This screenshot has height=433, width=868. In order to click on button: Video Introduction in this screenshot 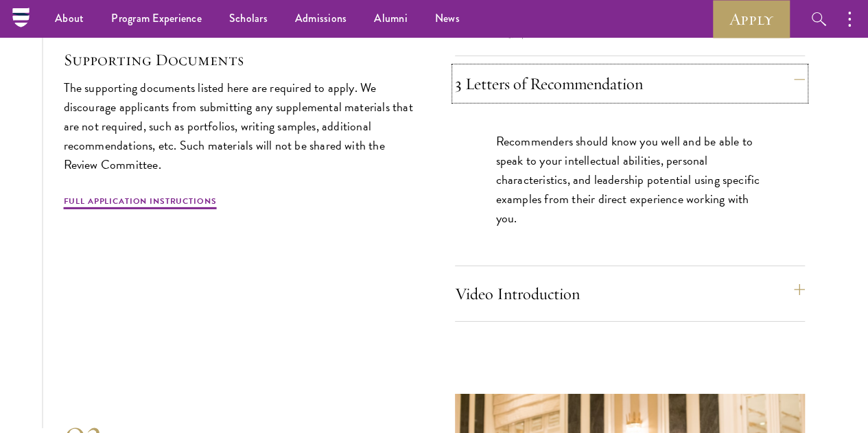, I will do `click(630, 294)`.